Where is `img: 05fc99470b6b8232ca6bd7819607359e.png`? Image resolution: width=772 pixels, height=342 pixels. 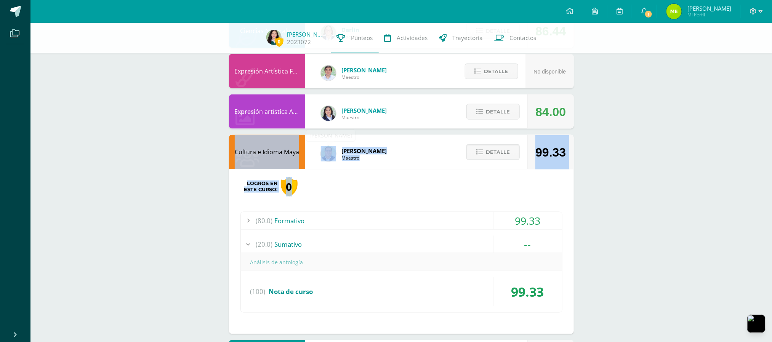
img: 05fc99470b6b8232ca6bd7819607359e.png is located at coordinates (274, 37).